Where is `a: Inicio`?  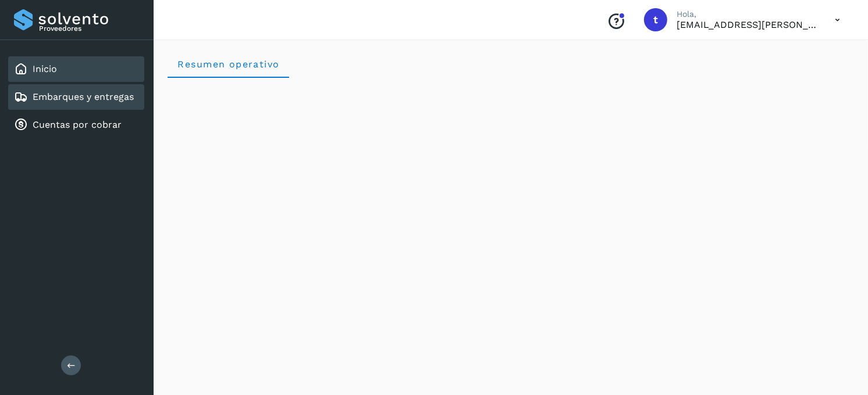 a: Inicio is located at coordinates (45, 69).